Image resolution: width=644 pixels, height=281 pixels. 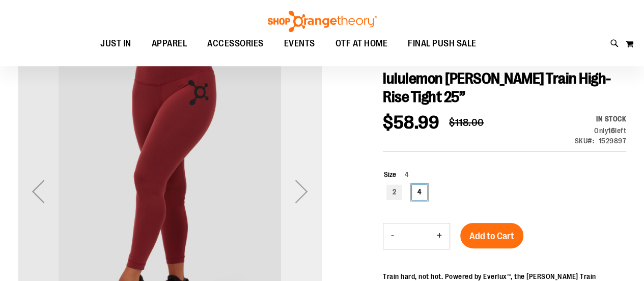 I want to click on strong: SKU, so click(x=584, y=141).